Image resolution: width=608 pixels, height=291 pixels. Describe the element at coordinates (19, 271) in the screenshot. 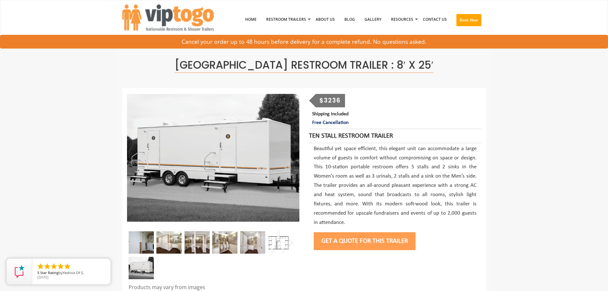

I see `img: Review Rating` at that location.